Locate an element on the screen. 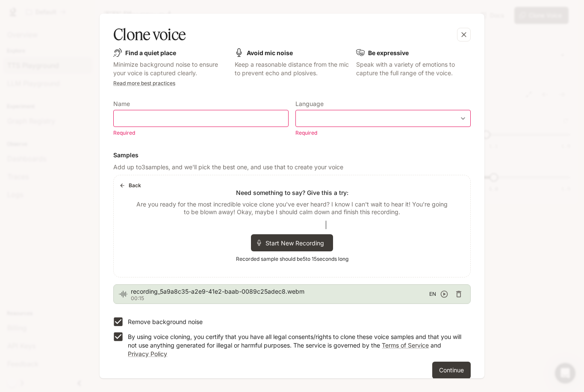 The height and width of the screenshot is (392, 584). span: EN is located at coordinates (433, 294).